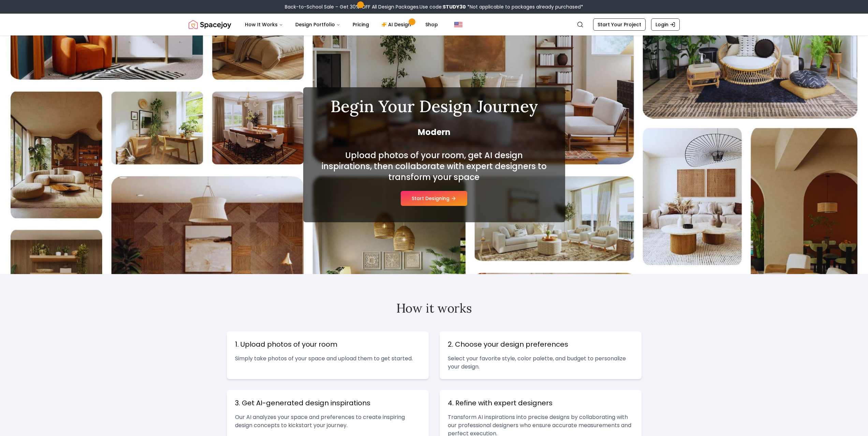 The width and height of the screenshot is (868, 436). Describe the element at coordinates (434, 7) in the screenshot. I see `div: Back-to-School Sale – Get 30% OFF All Design Packages.` at that location.